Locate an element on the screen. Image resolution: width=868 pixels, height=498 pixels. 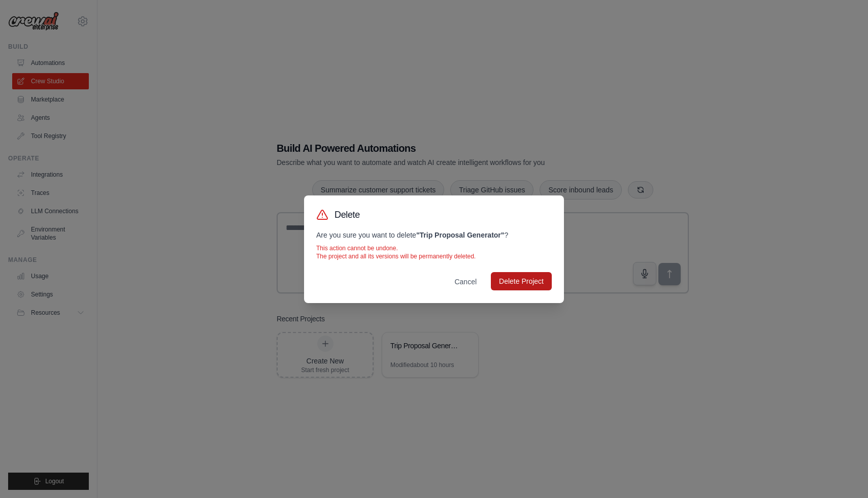
button: Cancel is located at coordinates (466, 282).